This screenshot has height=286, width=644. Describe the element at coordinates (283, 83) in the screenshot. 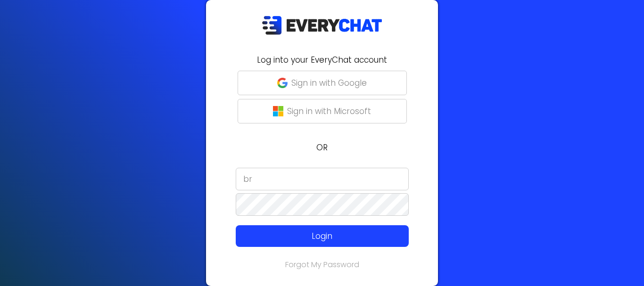

I see `img: google-g.png` at that location.